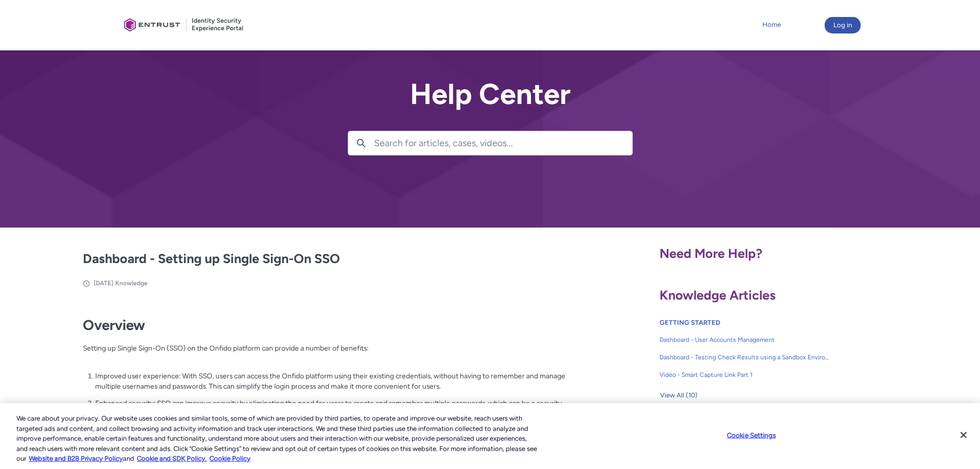  What do you see at coordinates (503, 143) in the screenshot?
I see `input: Search for articles, cases, videos...` at bounding box center [503, 143].